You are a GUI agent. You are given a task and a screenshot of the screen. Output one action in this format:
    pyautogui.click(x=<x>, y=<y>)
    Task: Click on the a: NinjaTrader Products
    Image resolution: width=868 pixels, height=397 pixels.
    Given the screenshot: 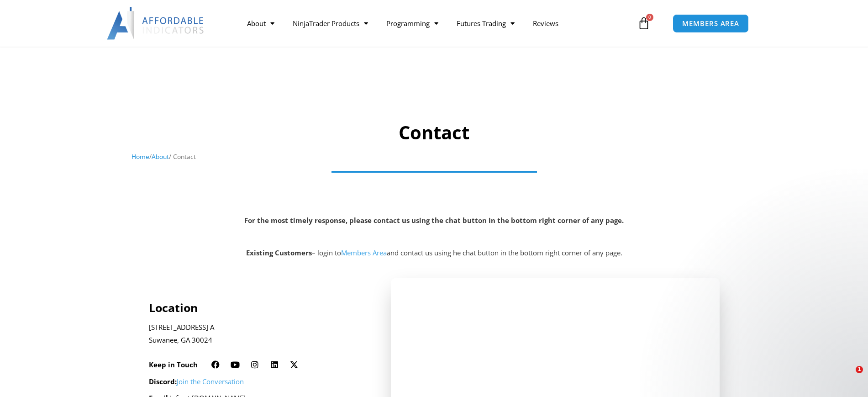 What is the action you would take?
    pyautogui.click(x=330, y=23)
    